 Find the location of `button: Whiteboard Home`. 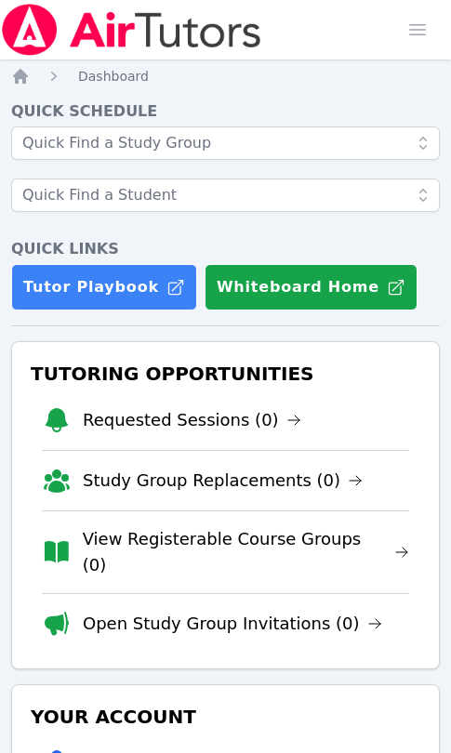

button: Whiteboard Home is located at coordinates (310, 287).